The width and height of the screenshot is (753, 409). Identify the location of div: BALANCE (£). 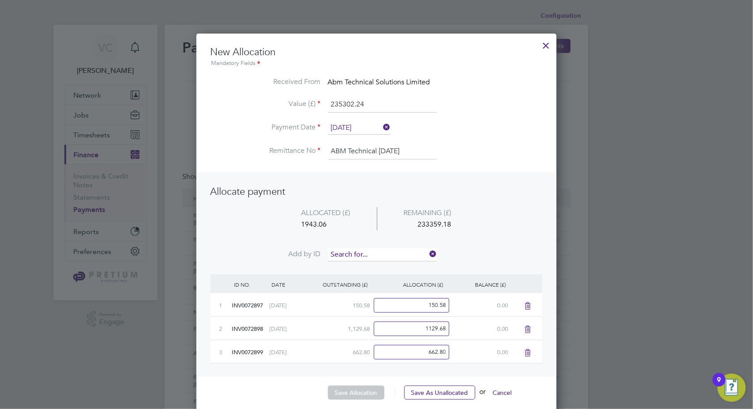
(477, 284).